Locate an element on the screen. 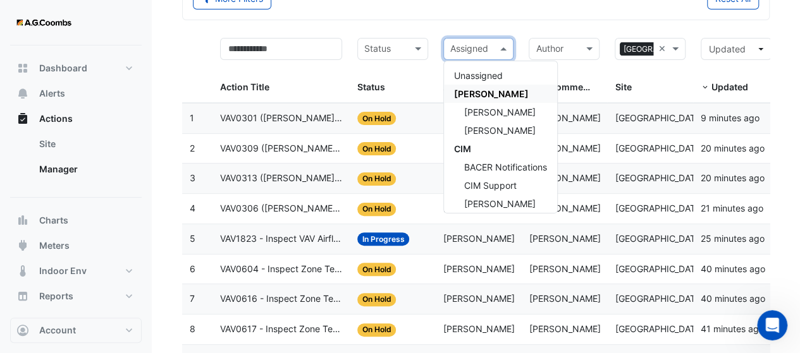  button: Updated is located at coordinates (736, 49).